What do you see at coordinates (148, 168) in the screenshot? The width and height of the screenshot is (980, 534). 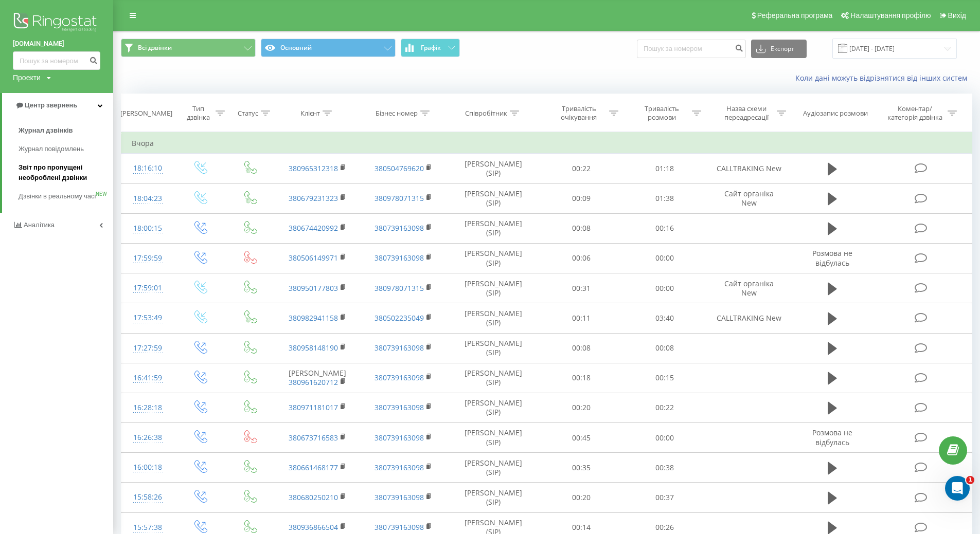 I see `div: 18:16:10` at bounding box center [148, 168].